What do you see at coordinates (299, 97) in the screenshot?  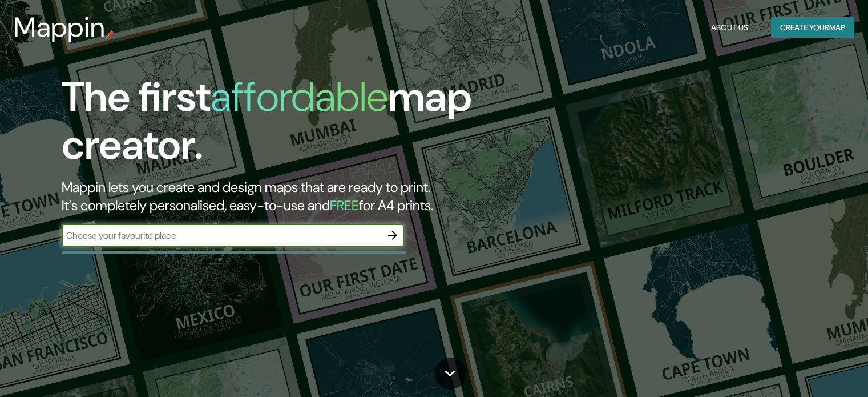 I see `h1: affordable` at bounding box center [299, 97].